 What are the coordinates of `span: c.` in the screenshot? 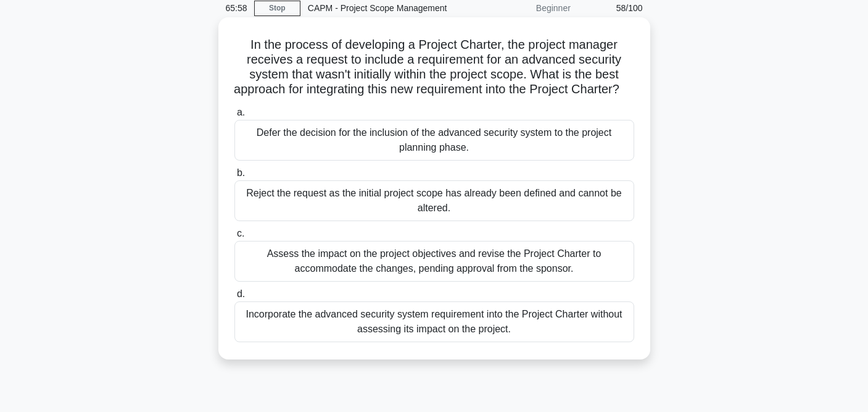 It's located at (240, 233).